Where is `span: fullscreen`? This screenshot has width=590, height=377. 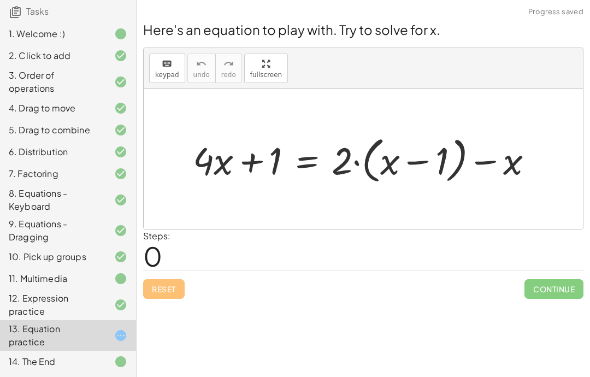 span: fullscreen is located at coordinates (266, 75).